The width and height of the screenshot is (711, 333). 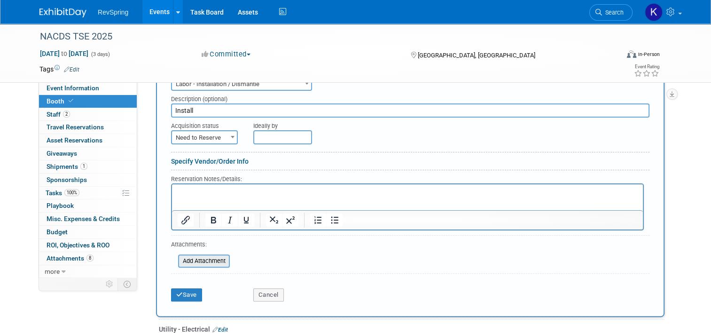 What do you see at coordinates (647, 67) in the screenshot?
I see `div: Event Rating` at bounding box center [647, 67].